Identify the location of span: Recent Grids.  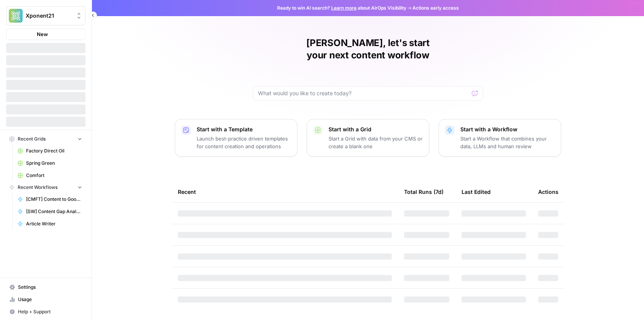
(31, 139).